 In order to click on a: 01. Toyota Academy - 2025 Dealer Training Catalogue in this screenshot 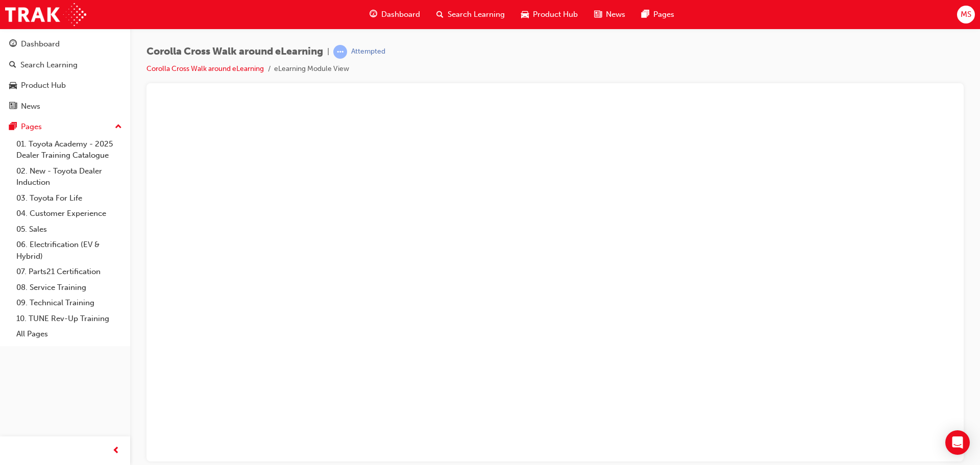, I will do `click(69, 150)`.